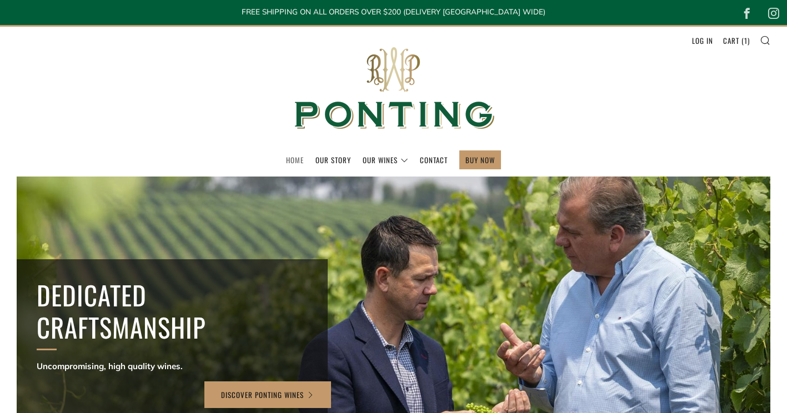  Describe the element at coordinates (333, 160) in the screenshot. I see `a: Our Story` at that location.